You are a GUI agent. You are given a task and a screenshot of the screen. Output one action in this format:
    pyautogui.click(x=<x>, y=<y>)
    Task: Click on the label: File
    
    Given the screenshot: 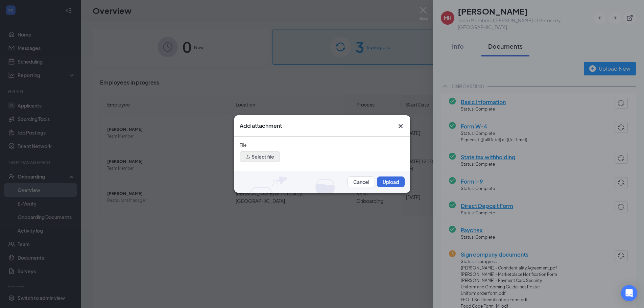 What is the action you would take?
    pyautogui.click(x=243, y=145)
    